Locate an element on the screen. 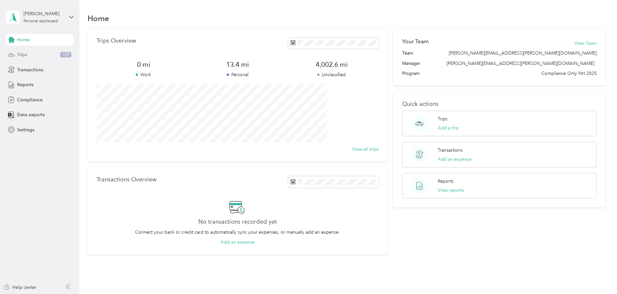  button: View all trips is located at coordinates (365, 149).